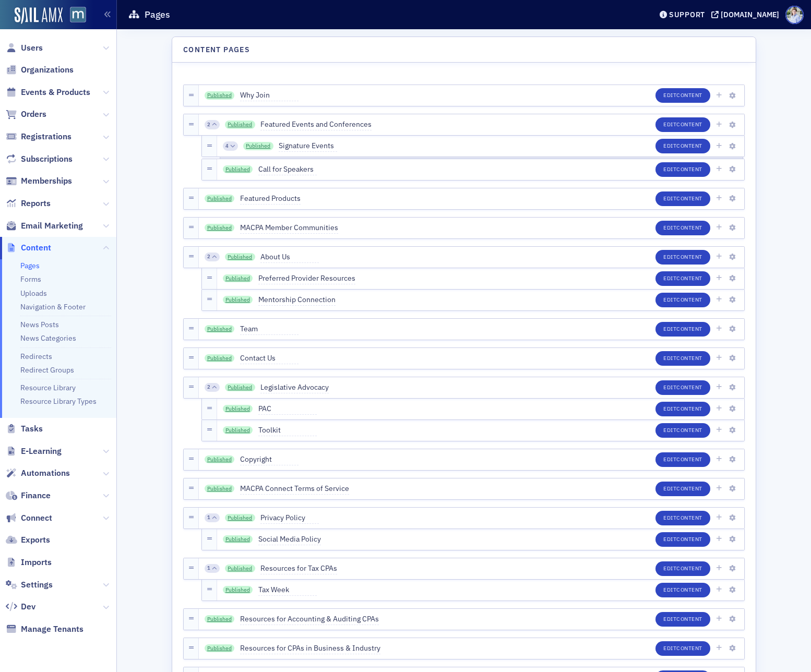 The width and height of the screenshot is (811, 672). Describe the element at coordinates (294, 388) in the screenshot. I see `span: Legislative Advocacy` at that location.